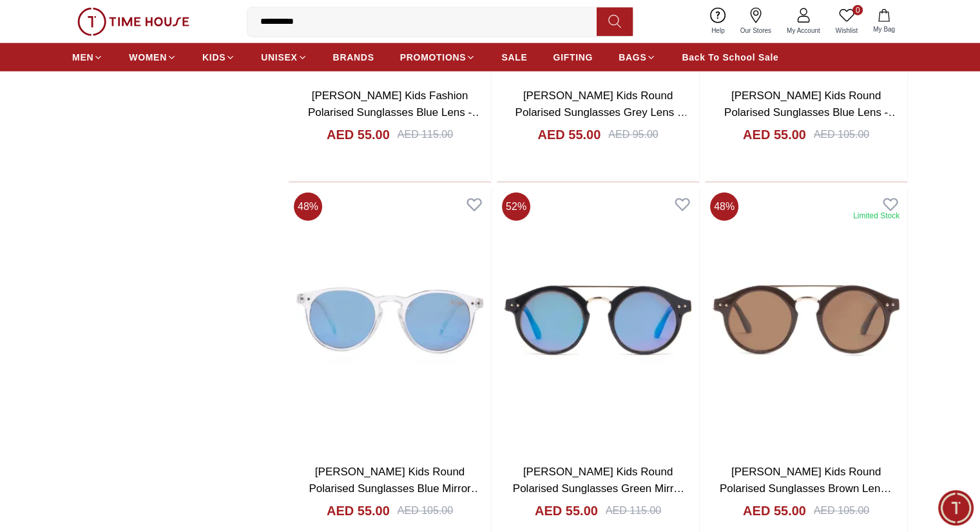  What do you see at coordinates (806, 320) in the screenshot?
I see `a: Lee Cooper Kids Round Polarised Sunglasses Brown Lens - LCK113C02` at bounding box center [806, 320].